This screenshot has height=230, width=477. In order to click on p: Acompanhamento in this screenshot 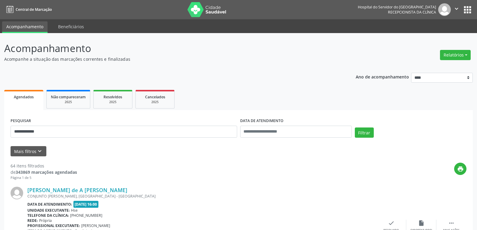, I will do `click(168, 48)`.